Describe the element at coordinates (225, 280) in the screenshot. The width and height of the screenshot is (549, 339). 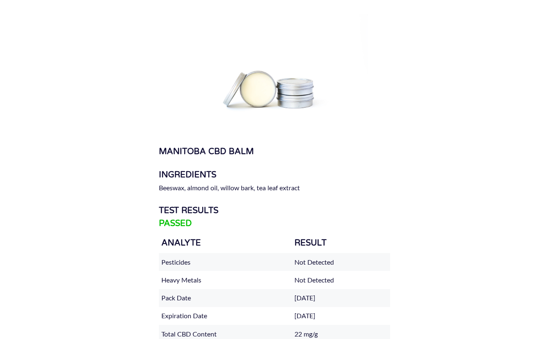
I see `td: Heavy Metals` at that location.